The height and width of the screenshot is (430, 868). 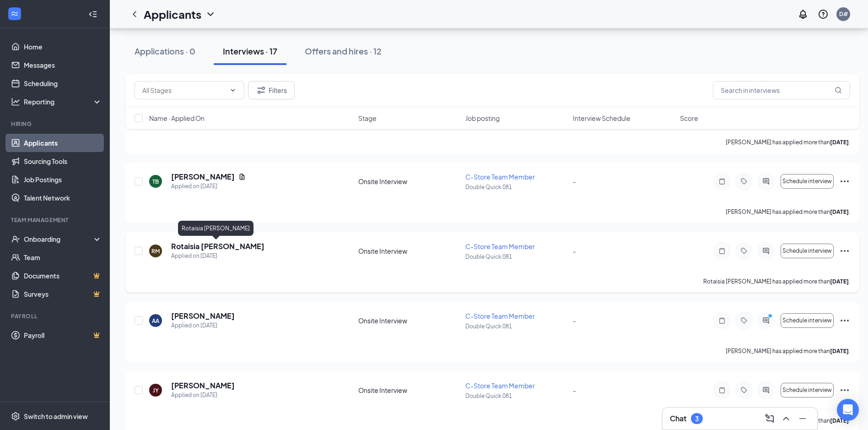 What do you see at coordinates (786, 418) in the screenshot?
I see `button: ChevronUp` at bounding box center [786, 418].